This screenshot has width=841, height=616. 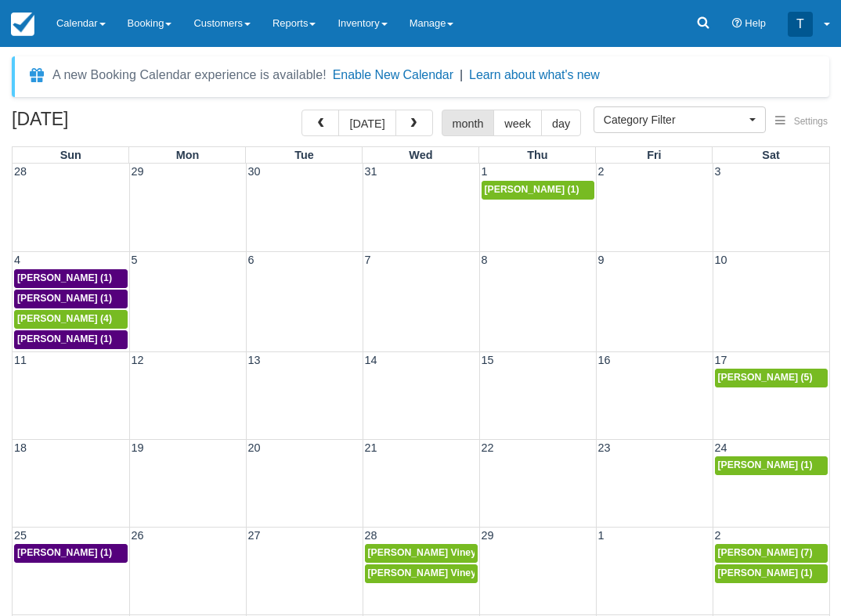 I want to click on div: A new Booking Calendar experience is available!, so click(x=189, y=75).